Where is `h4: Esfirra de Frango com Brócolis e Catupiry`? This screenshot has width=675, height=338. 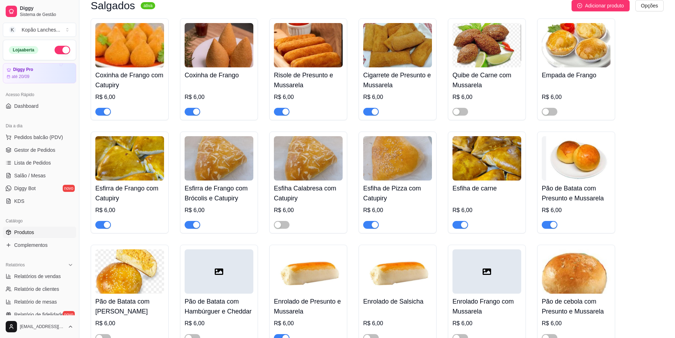 h4: Esfirra de Frango com Brócolis e Catupiry is located at coordinates (219, 193).